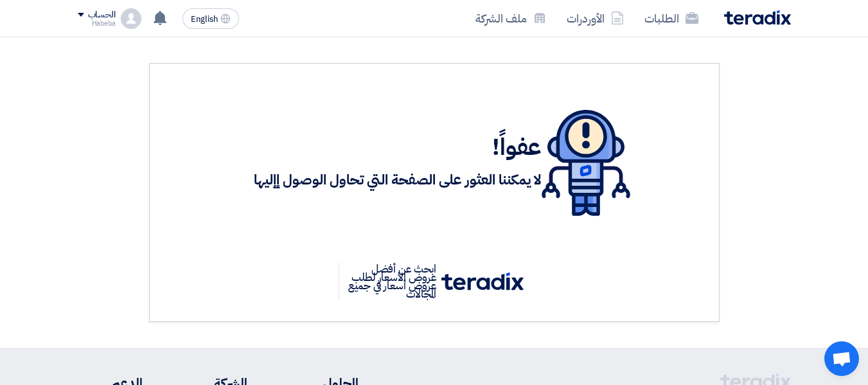  I want to click on img: tx_logo.svg, so click(483, 282).